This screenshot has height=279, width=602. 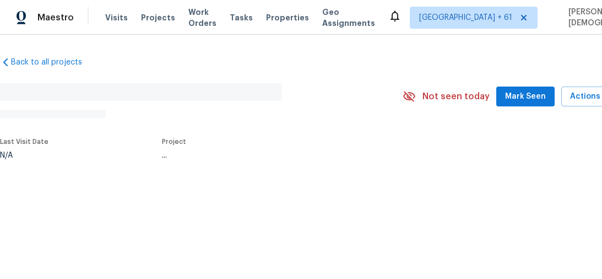 What do you see at coordinates (241, 18) in the screenshot?
I see `span: Tasks` at bounding box center [241, 18].